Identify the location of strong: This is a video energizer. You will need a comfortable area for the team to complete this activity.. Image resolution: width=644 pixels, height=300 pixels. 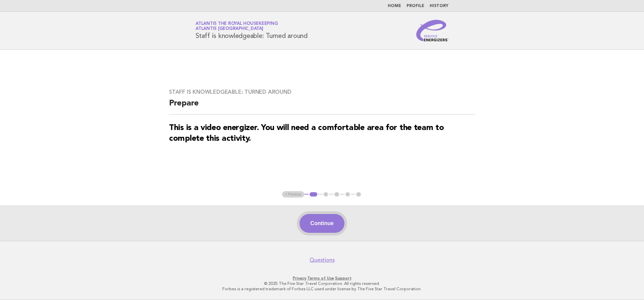
(306, 133).